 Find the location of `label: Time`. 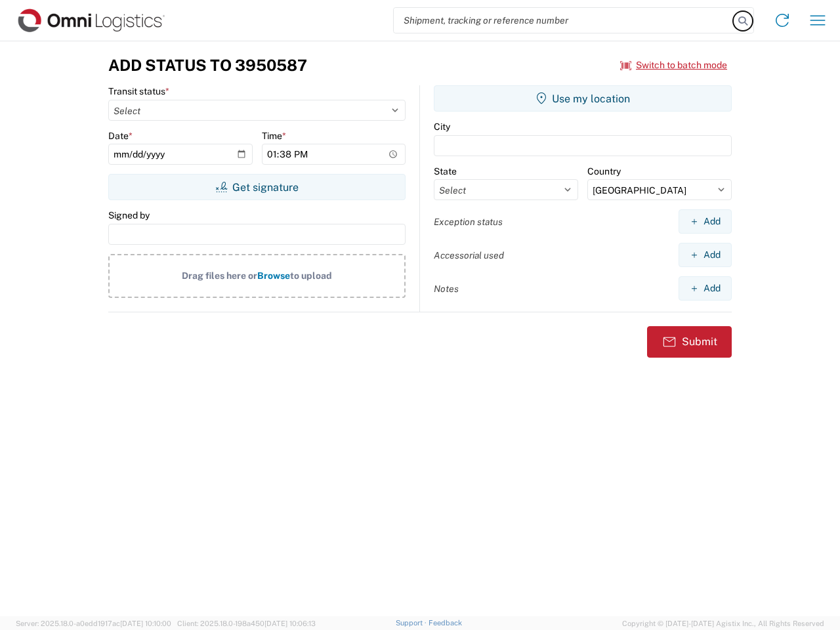

label: Time is located at coordinates (274, 136).